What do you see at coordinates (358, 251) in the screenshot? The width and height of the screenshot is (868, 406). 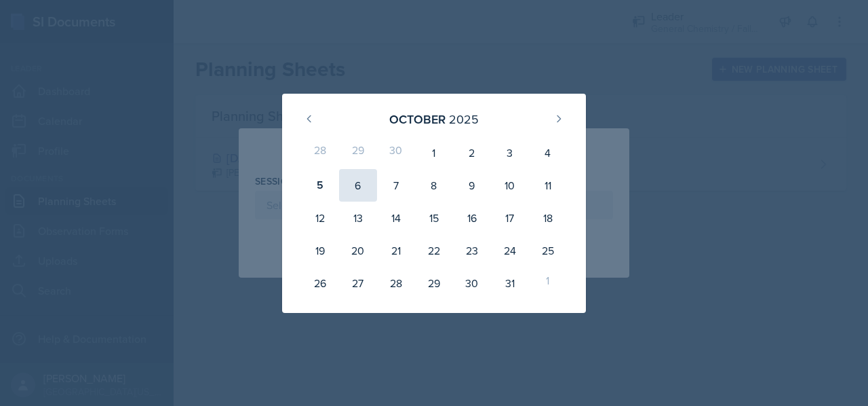 I see `div: 20` at bounding box center [358, 251].